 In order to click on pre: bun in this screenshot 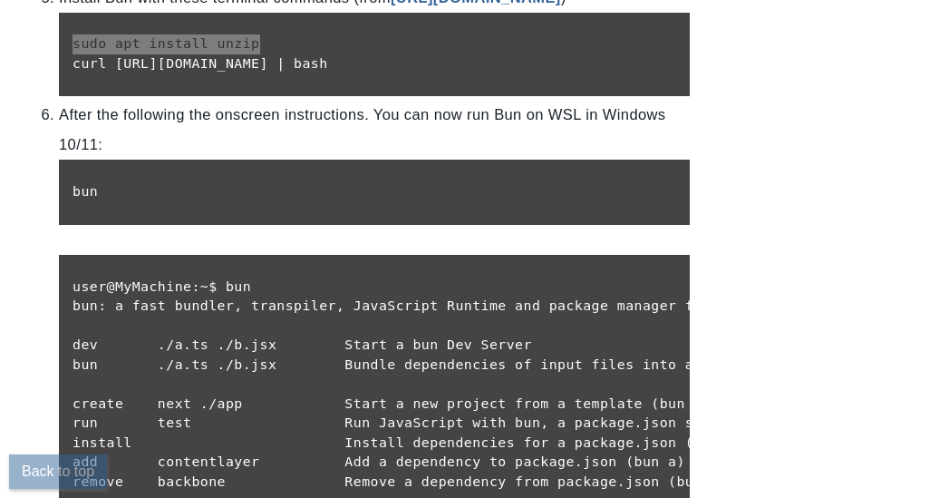, I will do `click(374, 192)`.